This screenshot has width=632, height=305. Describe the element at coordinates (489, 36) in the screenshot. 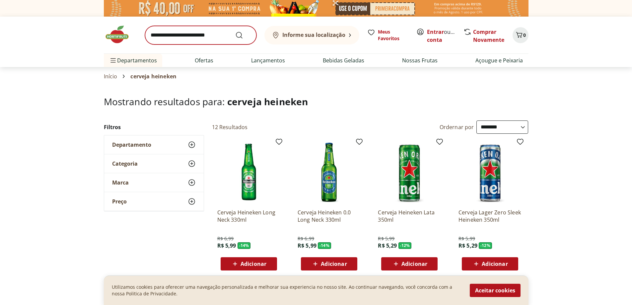

I see `a: Comprar Novamente` at that location.